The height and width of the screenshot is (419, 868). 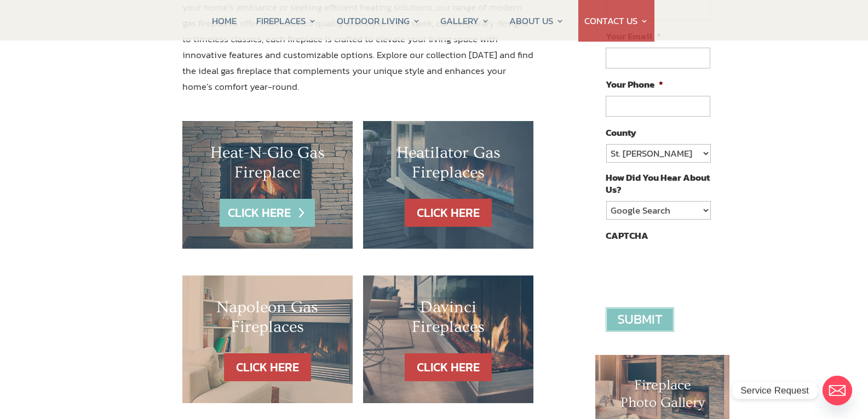 I want to click on h2: Heat-N-Glo Gas Fireplace, so click(x=267, y=166).